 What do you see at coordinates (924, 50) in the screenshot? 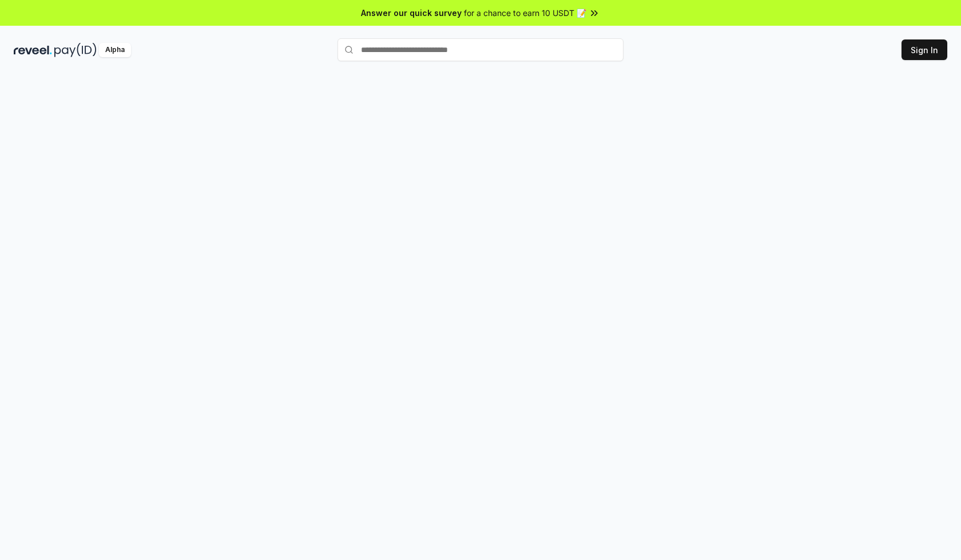
I see `button: Sign In` at bounding box center [924, 50].